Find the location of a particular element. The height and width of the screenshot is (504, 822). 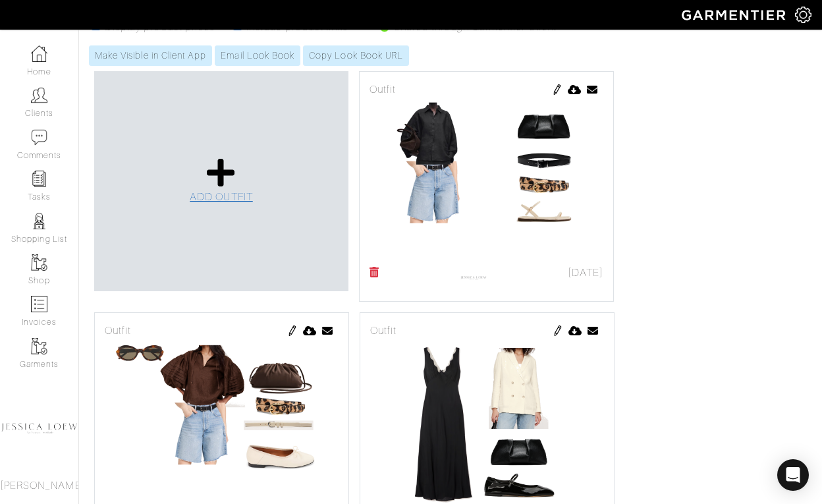

img: 1749165645.png is located at coordinates (486, 179).